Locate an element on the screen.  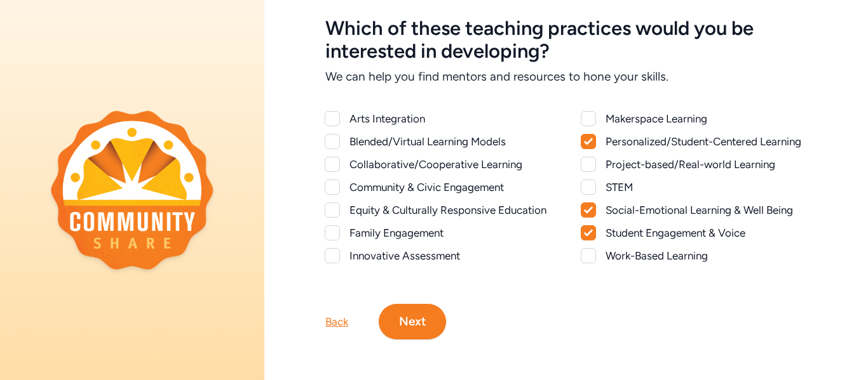
div: STEM is located at coordinates (706, 187).